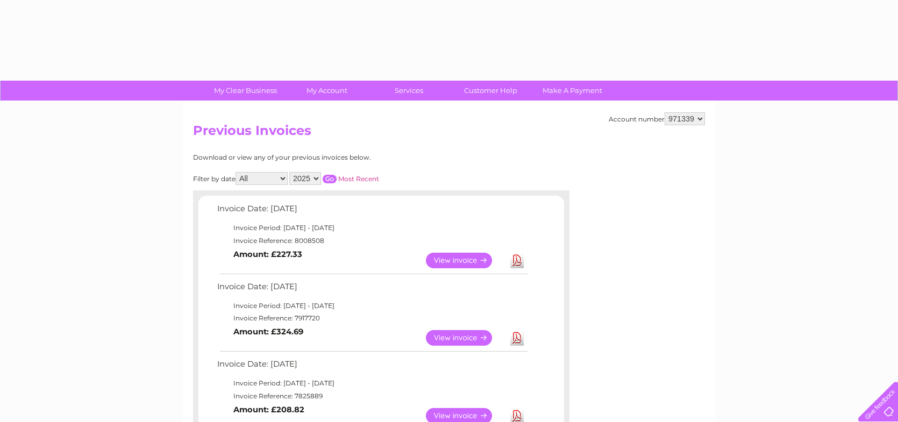 This screenshot has height=422, width=898. Describe the element at coordinates (449, 133) in the screenshot. I see `h2: Previous Invoices` at that location.